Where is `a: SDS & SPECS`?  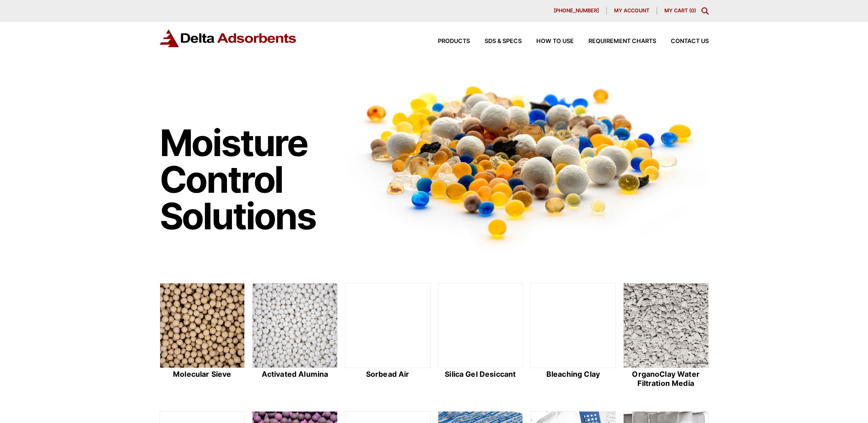
a: SDS & SPECS is located at coordinates (495, 41).